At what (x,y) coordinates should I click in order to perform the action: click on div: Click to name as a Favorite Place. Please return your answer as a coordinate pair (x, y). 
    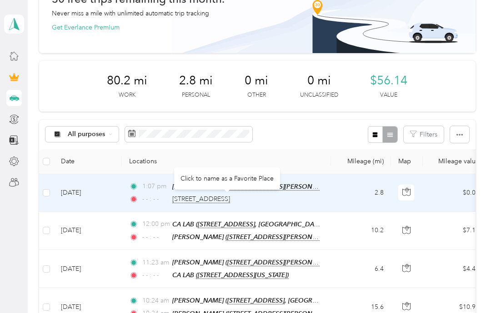
    Looking at the image, I should click on (227, 179).